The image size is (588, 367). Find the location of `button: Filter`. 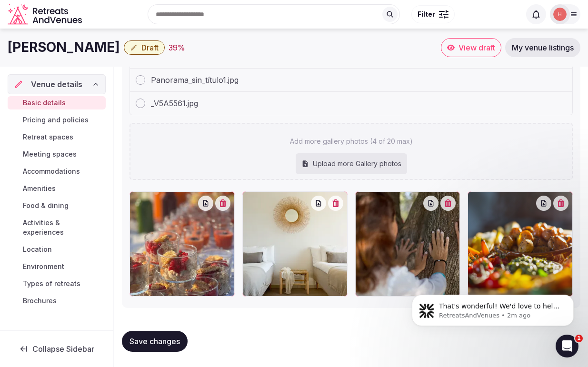

button: Filter is located at coordinates (433, 14).